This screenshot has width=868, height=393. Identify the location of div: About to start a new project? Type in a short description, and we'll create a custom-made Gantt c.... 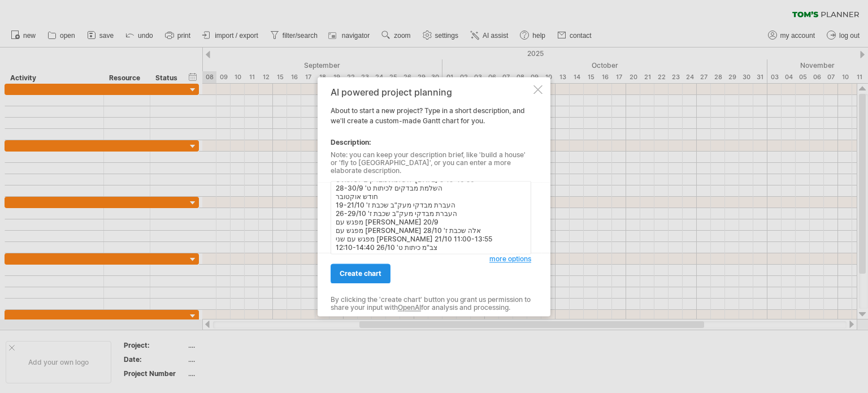
(431, 196).